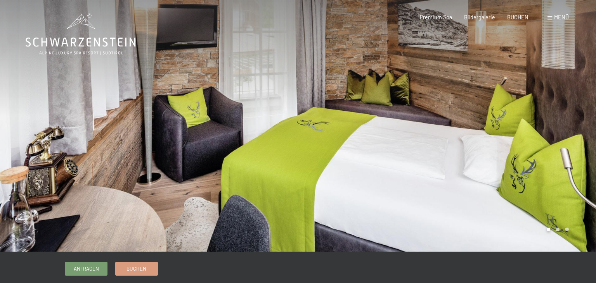 This screenshot has width=596, height=283. Describe the element at coordinates (479, 17) in the screenshot. I see `a: Bildergalerie` at that location.